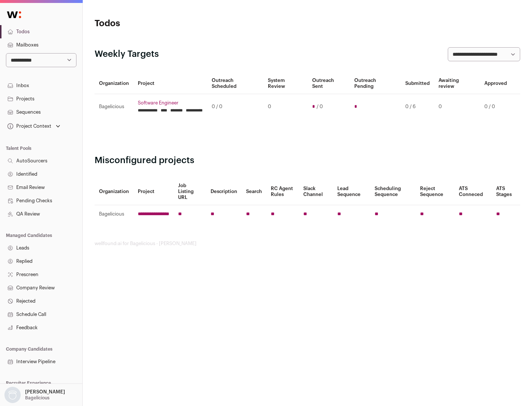  What do you see at coordinates (37, 398) in the screenshot?
I see `p: Bagelicious` at bounding box center [37, 398].